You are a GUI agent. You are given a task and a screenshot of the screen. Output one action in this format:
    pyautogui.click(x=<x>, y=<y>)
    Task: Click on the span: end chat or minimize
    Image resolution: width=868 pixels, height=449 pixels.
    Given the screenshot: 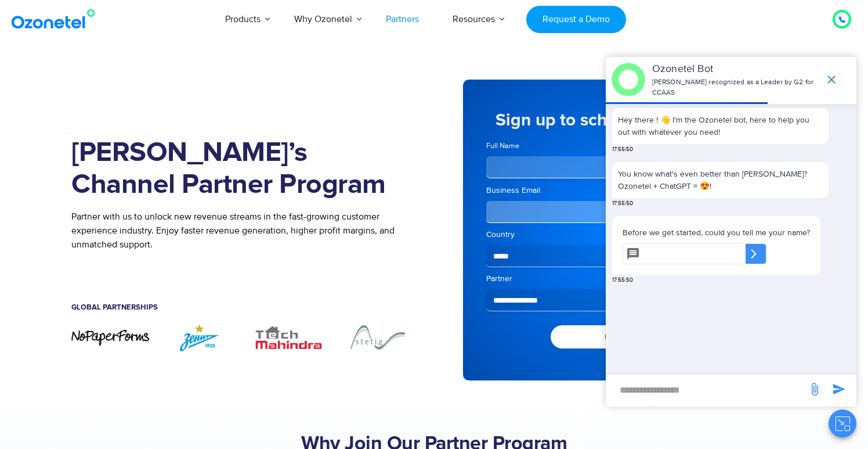 What is the action you would take?
    pyautogui.click(x=831, y=80)
    